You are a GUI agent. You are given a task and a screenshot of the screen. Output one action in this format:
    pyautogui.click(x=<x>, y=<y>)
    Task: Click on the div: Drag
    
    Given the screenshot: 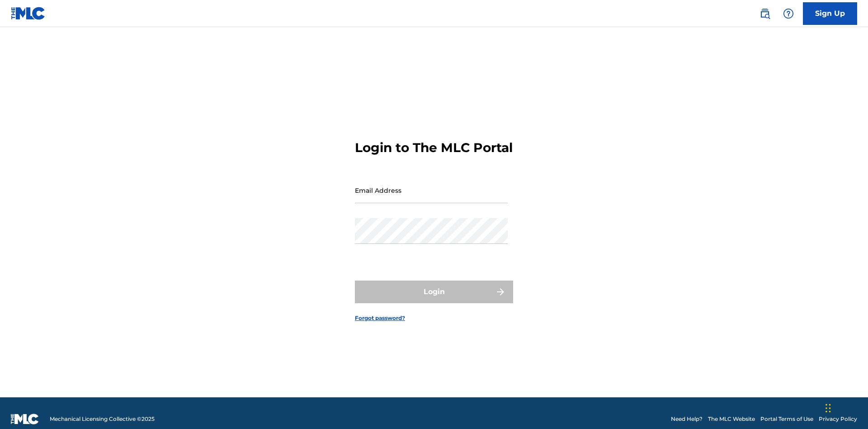 What is the action you would take?
    pyautogui.click(x=828, y=408)
    